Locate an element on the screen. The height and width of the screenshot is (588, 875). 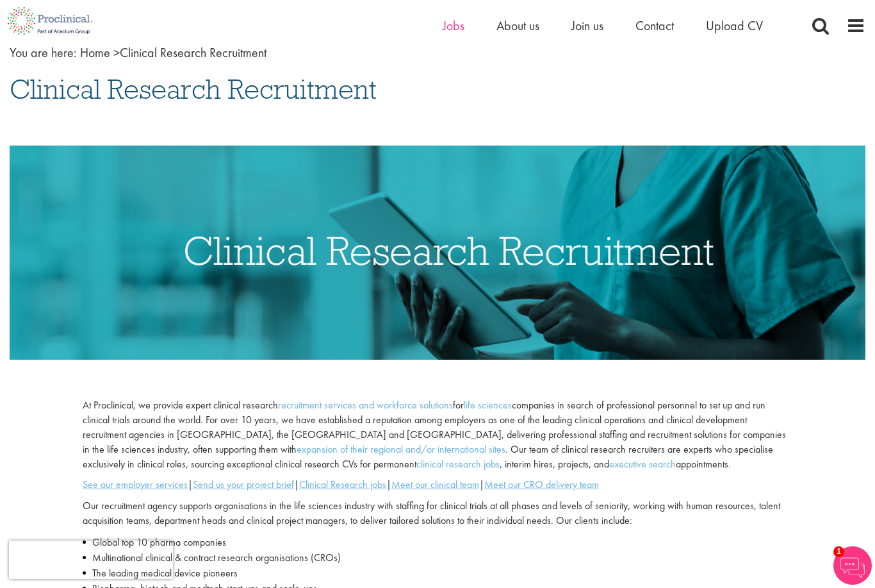
span: Contact is located at coordinates (655, 26).